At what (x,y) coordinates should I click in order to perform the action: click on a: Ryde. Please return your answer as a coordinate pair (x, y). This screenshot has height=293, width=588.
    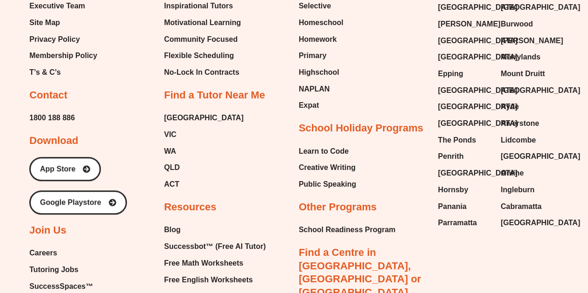
    Looking at the image, I should click on (527, 107).